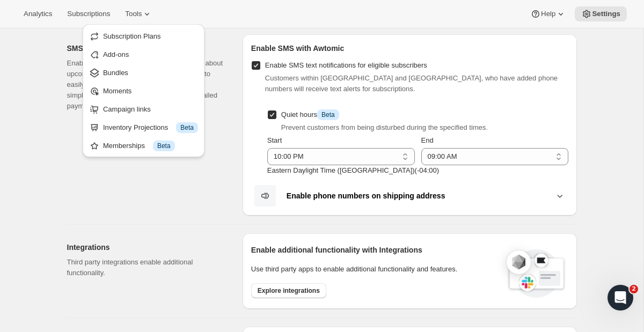 This screenshot has width=644, height=332. Describe the element at coordinates (143, 90) in the screenshot. I see `button: Moments` at that location.